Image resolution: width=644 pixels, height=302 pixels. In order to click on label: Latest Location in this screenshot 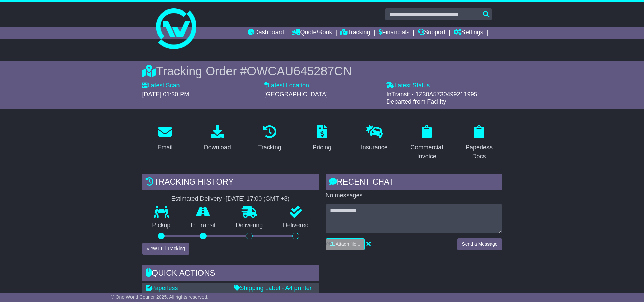, I will do `click(287, 86)`.